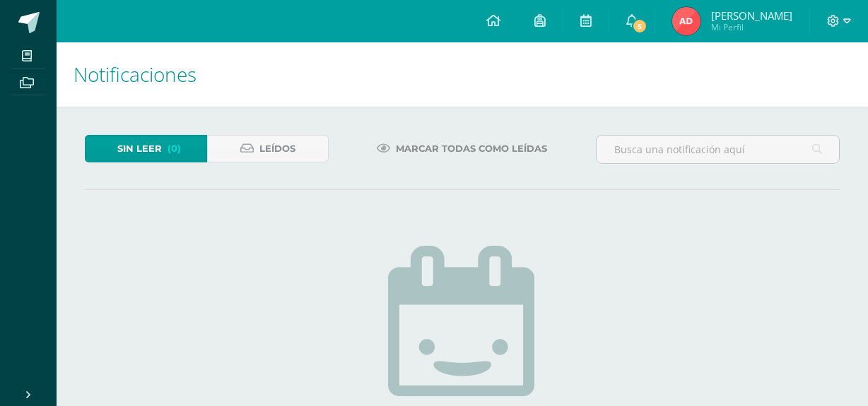  I want to click on input: Busca una notificación aquí, so click(718, 149).